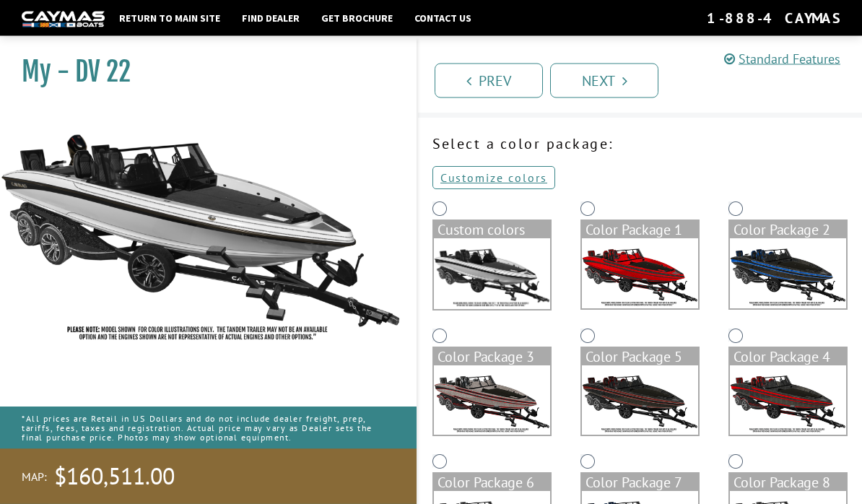 The width and height of the screenshot is (862, 504). What do you see at coordinates (787, 400) in the screenshot?
I see `img: color_package_366.png` at bounding box center [787, 400].